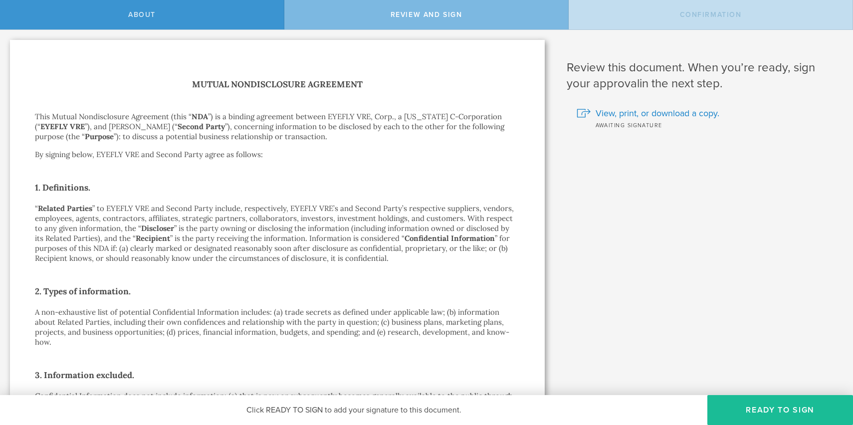 Image resolution: width=853 pixels, height=425 pixels. I want to click on span: About, so click(142, 14).